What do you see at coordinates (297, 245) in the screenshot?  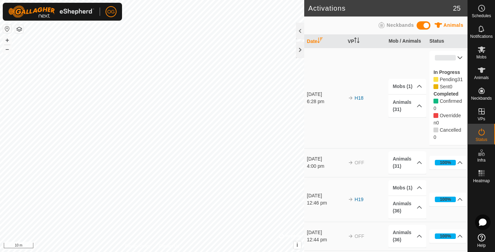 I see `span: i` at bounding box center [297, 245].